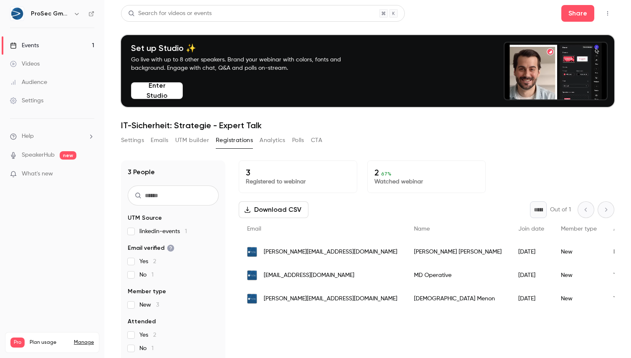 Image resolution: width=631 pixels, height=358 pixels. Describe the element at coordinates (246, 64) in the screenshot. I see `p: Go live with up to 8 other speakers. Brand your webinar with colors, fonts and background. Engage...` at that location.